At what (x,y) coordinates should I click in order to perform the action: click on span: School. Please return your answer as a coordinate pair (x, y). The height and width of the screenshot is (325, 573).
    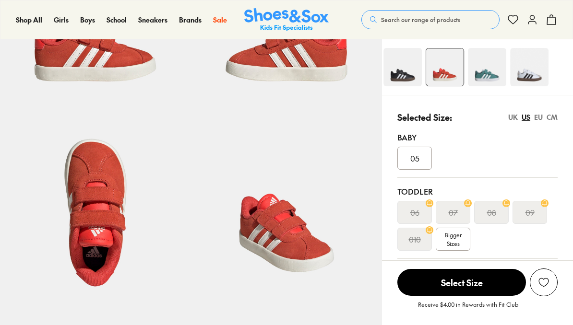
    Looking at the image, I should click on (117, 20).